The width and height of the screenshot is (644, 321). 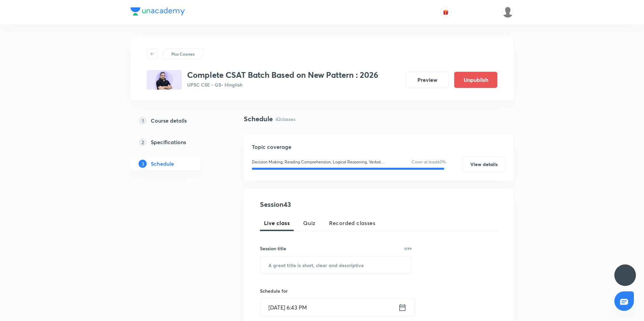 I want to click on a: 2Specifications, so click(x=176, y=142).